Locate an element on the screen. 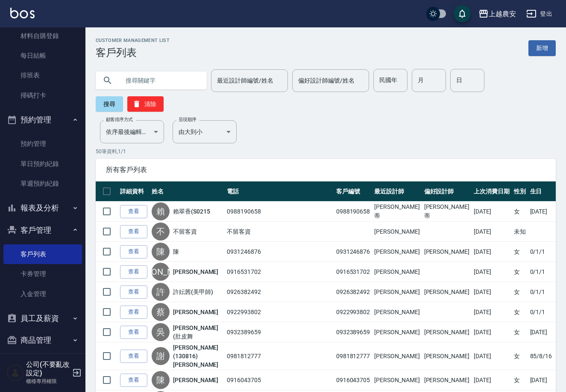  div: 上越農安 is located at coordinates (502, 13).